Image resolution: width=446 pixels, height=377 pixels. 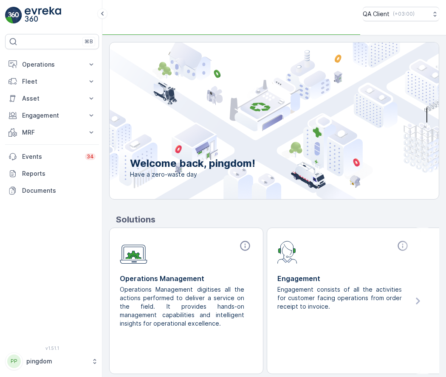 I want to click on p: ⌘B, so click(x=89, y=42).